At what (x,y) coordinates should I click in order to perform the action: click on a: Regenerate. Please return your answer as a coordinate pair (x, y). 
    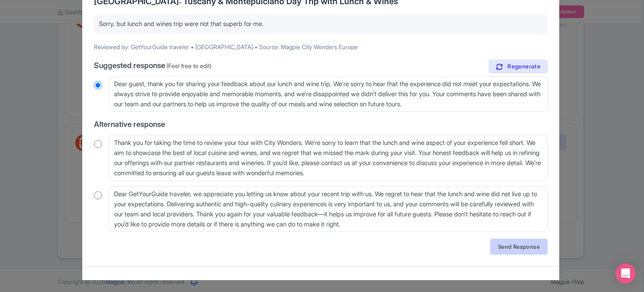
    Looking at the image, I should click on (518, 66).